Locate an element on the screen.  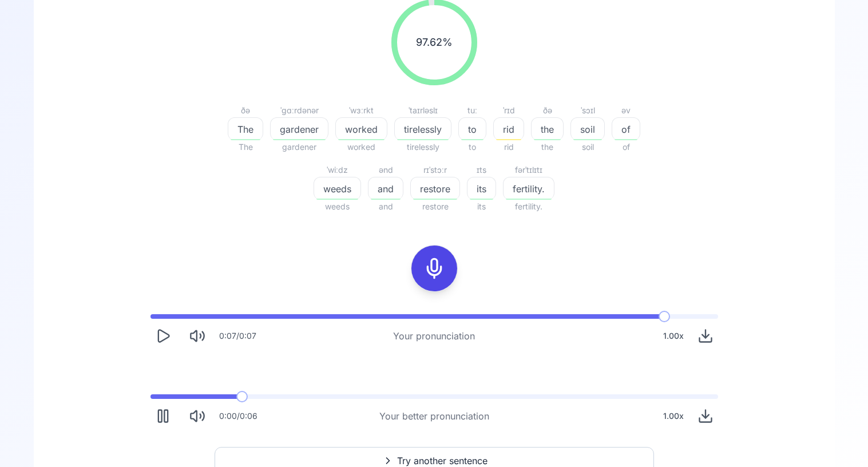
button: soil is located at coordinates (588, 129).